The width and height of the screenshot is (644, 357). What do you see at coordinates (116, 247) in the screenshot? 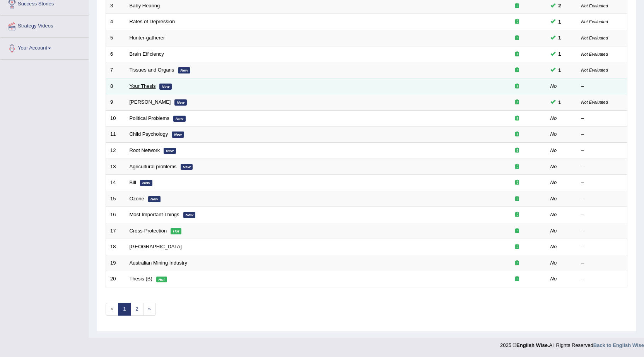
I see `td: 18` at bounding box center [116, 247].